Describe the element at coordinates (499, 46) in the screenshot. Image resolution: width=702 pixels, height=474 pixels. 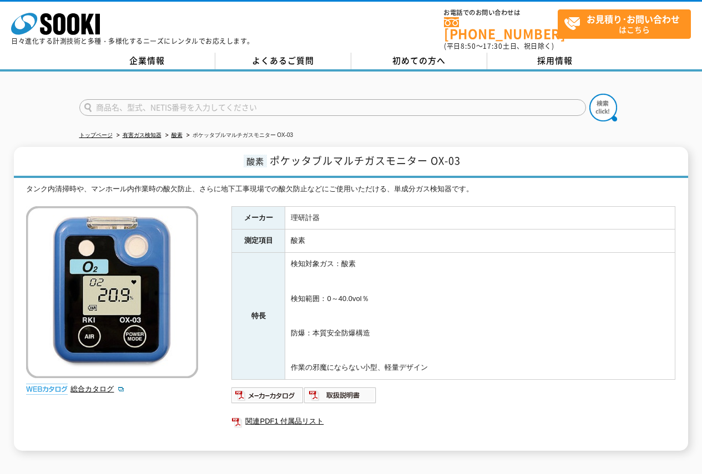
I see `span: (平日 ～ 土日、祝日除く)` at that location.